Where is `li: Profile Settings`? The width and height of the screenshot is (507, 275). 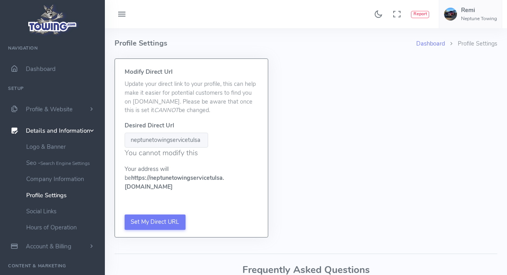 li: Profile Settings is located at coordinates (471, 44).